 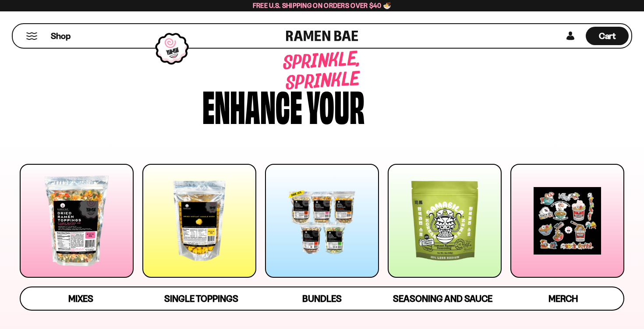 What do you see at coordinates (443, 298) in the screenshot?
I see `span: Seasoning and Sauce` at bounding box center [443, 298].